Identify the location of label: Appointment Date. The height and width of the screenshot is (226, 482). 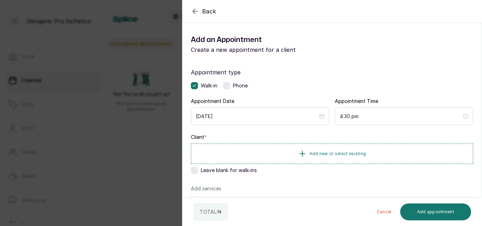
(212, 101).